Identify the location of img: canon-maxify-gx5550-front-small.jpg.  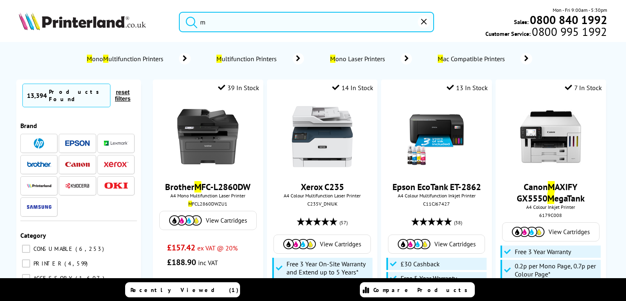
(551, 137).